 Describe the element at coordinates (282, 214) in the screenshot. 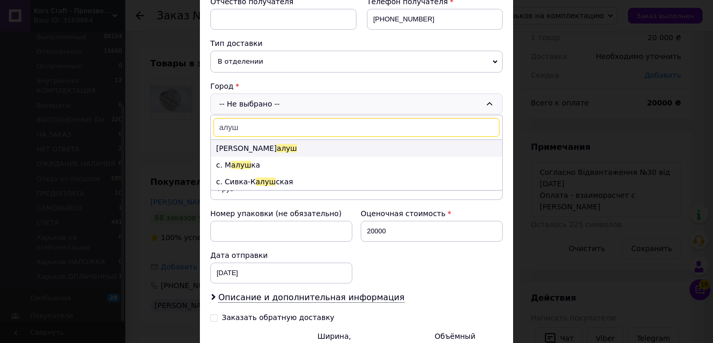

I see `div: Номер упаковки (не обязательно)` at that location.